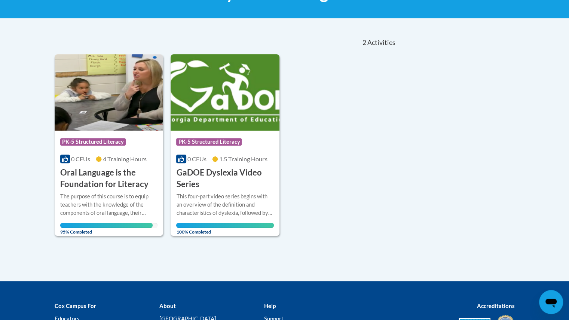  What do you see at coordinates (125, 159) in the screenshot?
I see `span: 4 Training Hours` at bounding box center [125, 159].